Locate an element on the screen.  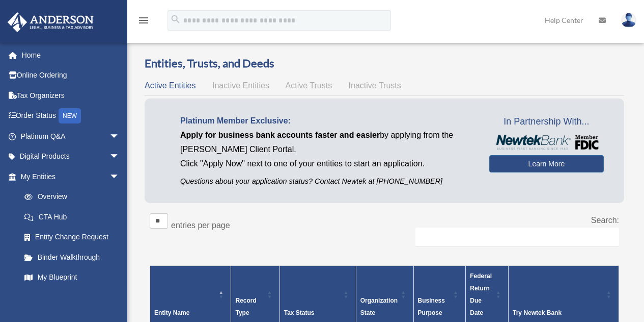
a: My Entitiesarrow_drop_down is located at coordinates (69, 176).